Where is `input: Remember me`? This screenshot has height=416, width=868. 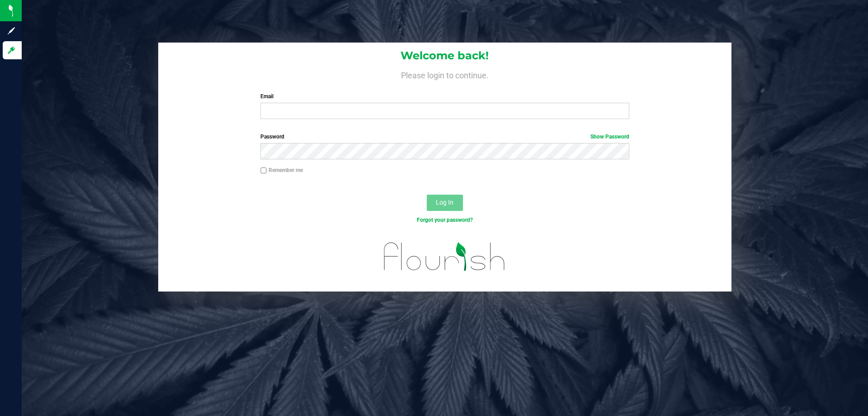 input: Remember me is located at coordinates (264, 170).